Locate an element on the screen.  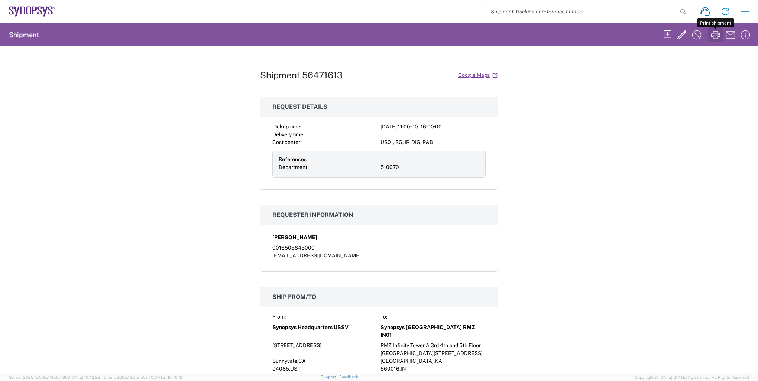
span: Sunnyvale is located at coordinates (285, 361).